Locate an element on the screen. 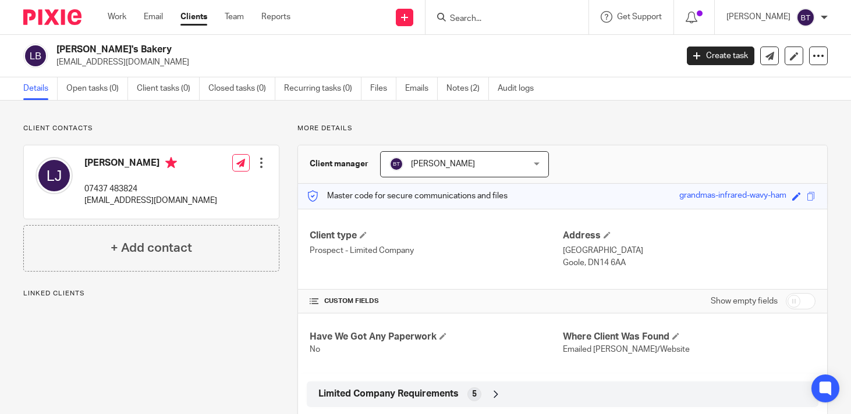 Image resolution: width=851 pixels, height=414 pixels. h4: Where Client Was Found is located at coordinates (689, 337).